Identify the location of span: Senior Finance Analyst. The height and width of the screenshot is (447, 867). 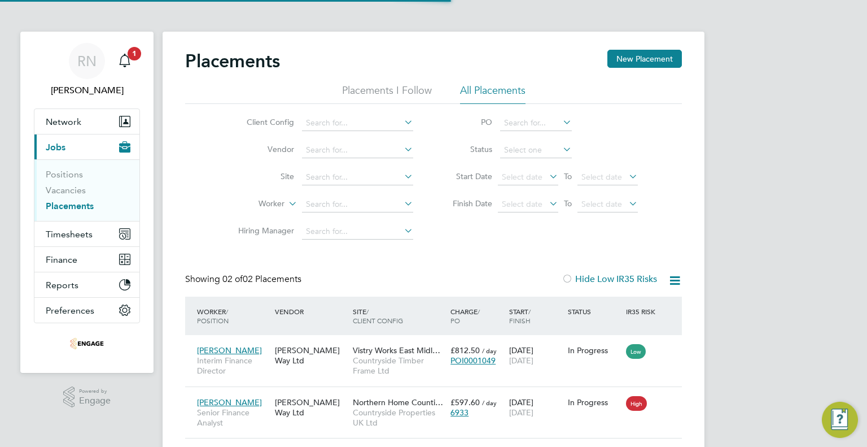
(233, 417).